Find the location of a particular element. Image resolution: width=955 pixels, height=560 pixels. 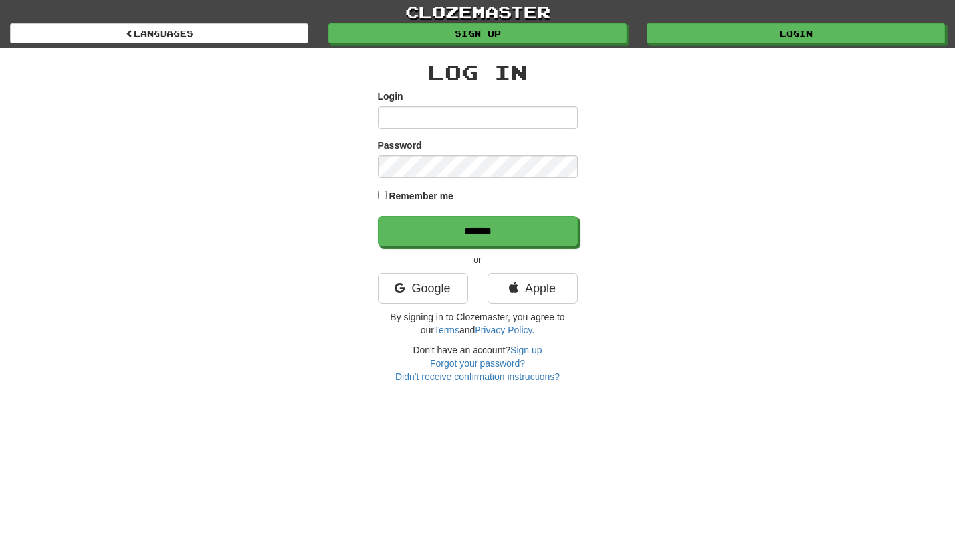

h2: Log In is located at coordinates (478, 72).